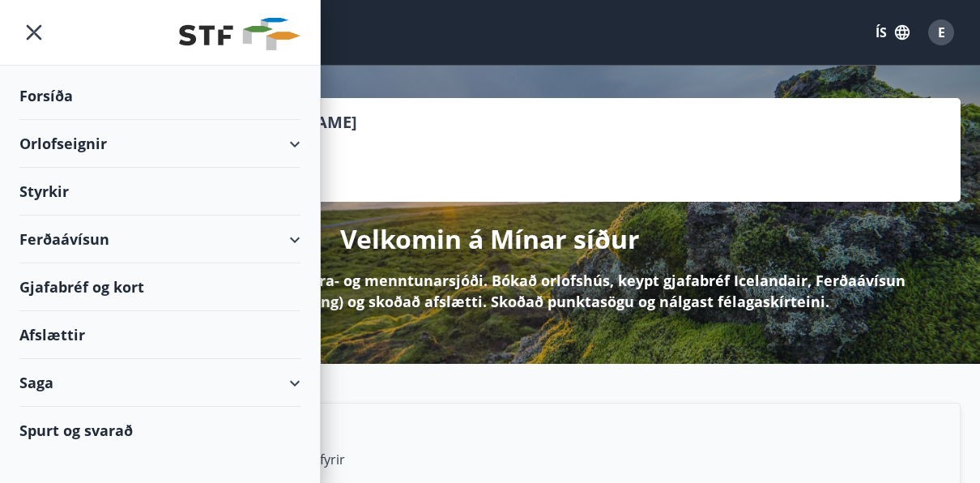 The width and height of the screenshot is (980, 483). What do you see at coordinates (490, 239) in the screenshot?
I see `p: Velkomin á Mínar síður` at bounding box center [490, 239].